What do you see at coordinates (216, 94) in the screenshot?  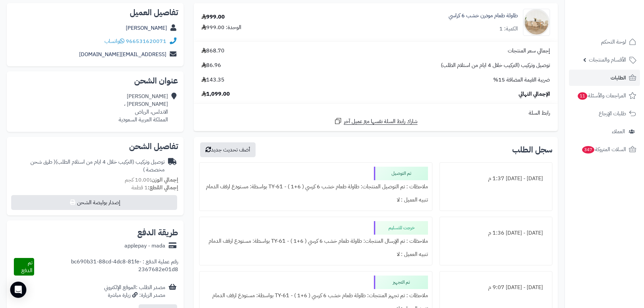 I see `span: 1,099.00` at bounding box center [216, 94].